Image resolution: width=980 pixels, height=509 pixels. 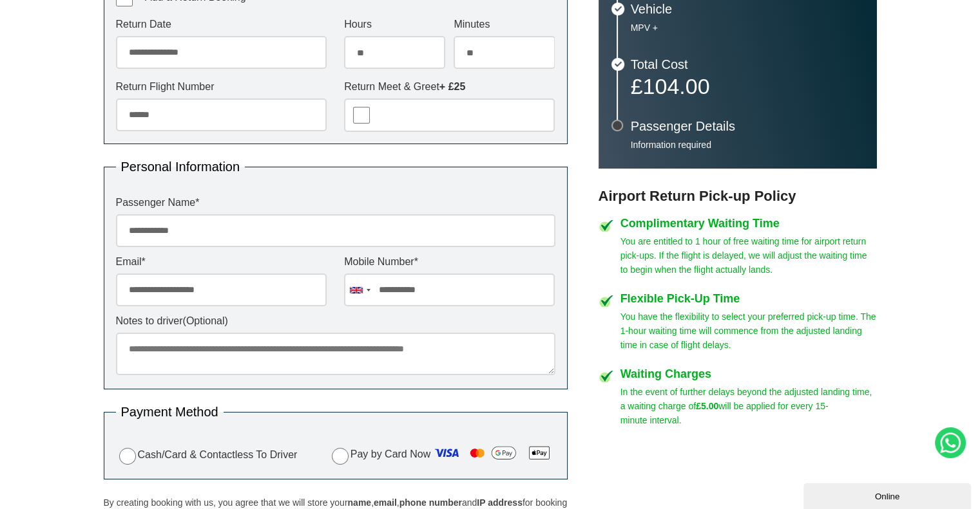 I want to click on strong: name, so click(x=359, y=502).